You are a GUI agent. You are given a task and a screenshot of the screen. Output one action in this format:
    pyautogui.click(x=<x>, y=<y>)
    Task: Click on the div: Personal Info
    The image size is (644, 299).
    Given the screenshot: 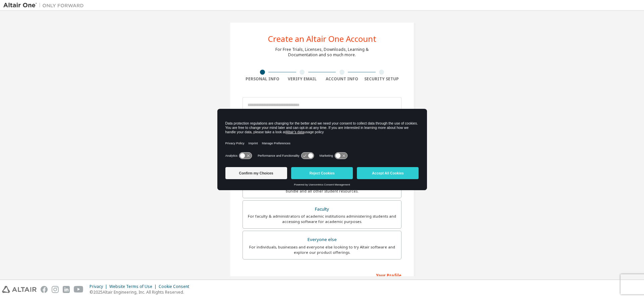 What is the action you would take?
    pyautogui.click(x=262, y=79)
    